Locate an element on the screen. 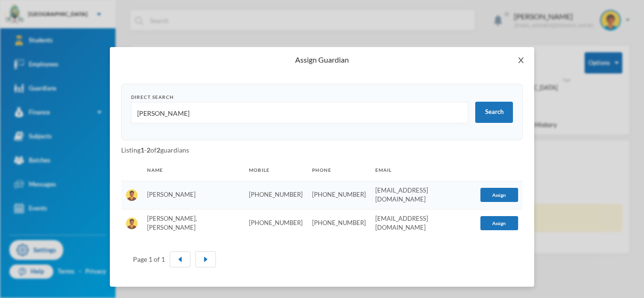 The width and height of the screenshot is (644, 298). input: Name, Phone number, Email Address is located at coordinates (300, 113).